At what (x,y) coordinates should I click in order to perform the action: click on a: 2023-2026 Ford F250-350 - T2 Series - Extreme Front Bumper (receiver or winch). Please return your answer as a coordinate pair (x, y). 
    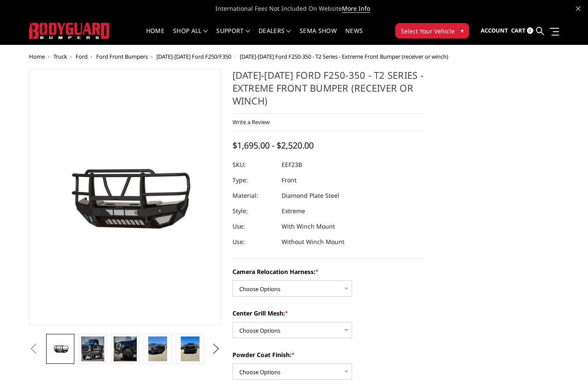
    Looking at the image, I should click on (125, 197).